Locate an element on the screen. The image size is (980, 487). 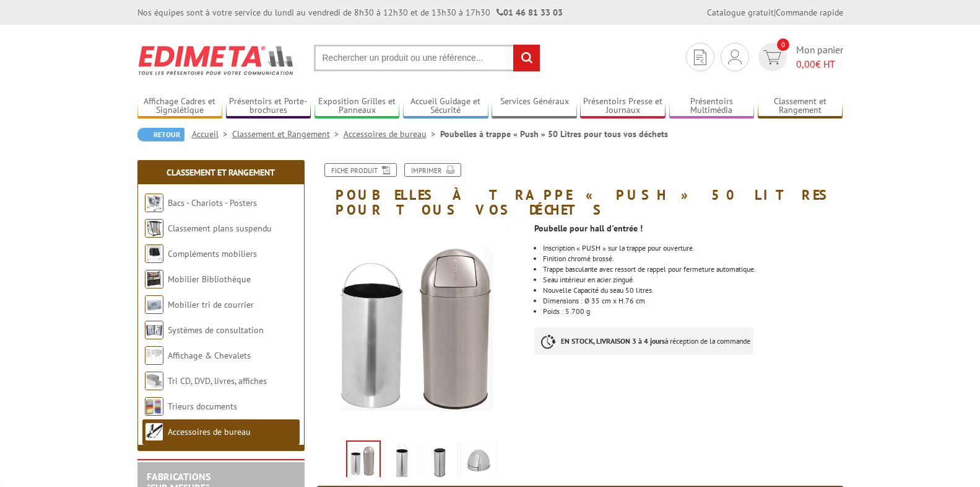
img: Compléments mobiliers is located at coordinates (154, 254).